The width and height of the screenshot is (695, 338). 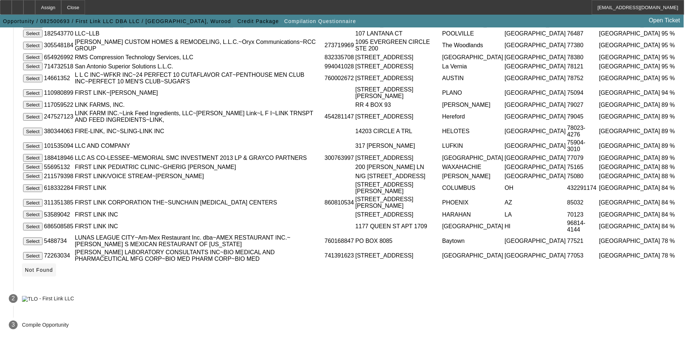 I want to click on td: PHOENIX, so click(x=473, y=203).